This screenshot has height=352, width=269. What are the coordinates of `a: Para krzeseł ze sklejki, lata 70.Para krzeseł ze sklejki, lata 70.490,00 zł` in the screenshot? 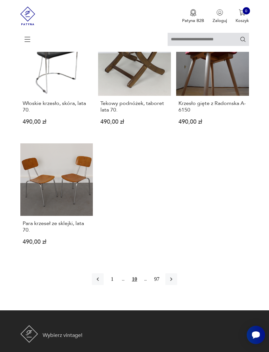 It's located at (57, 199).